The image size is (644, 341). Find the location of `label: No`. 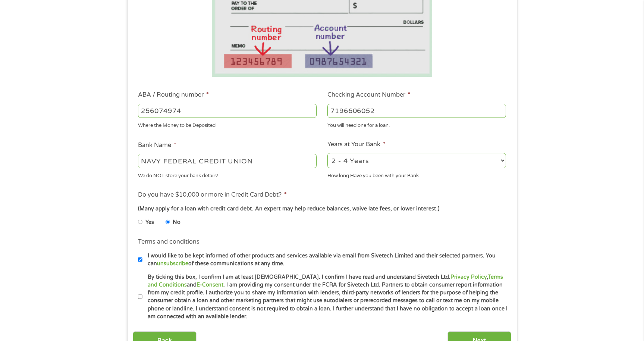

label: No is located at coordinates (177, 223).